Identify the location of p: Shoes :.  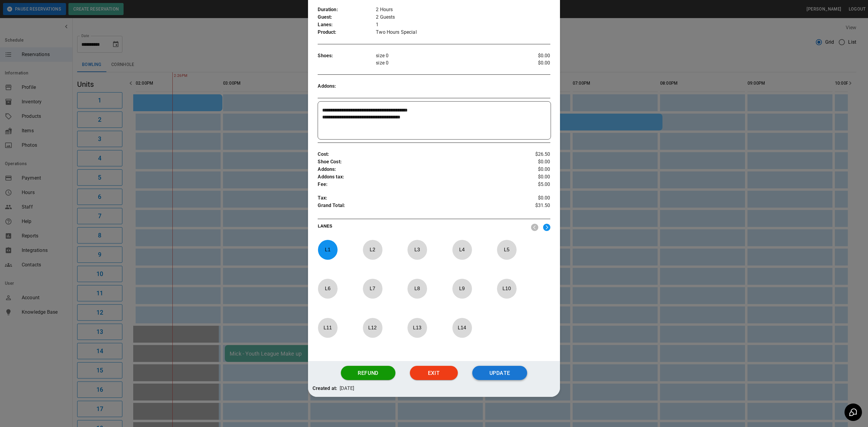
(347, 56).